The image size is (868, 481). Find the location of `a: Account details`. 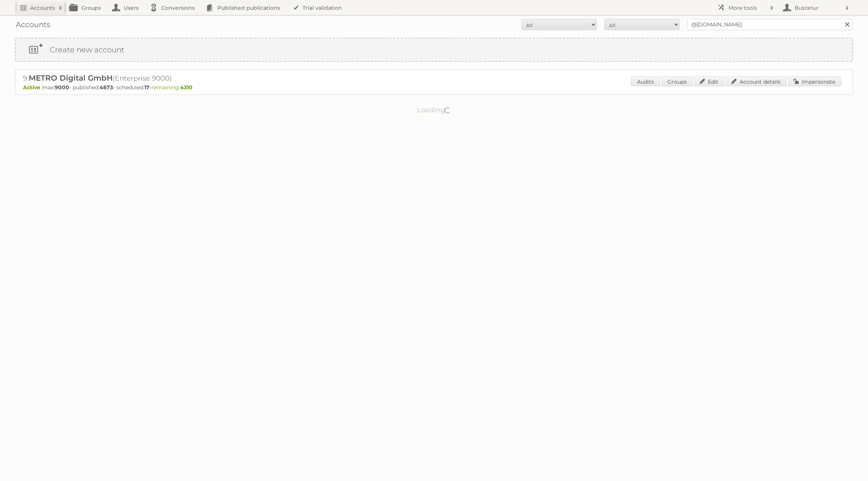

a: Account details is located at coordinates (756, 81).